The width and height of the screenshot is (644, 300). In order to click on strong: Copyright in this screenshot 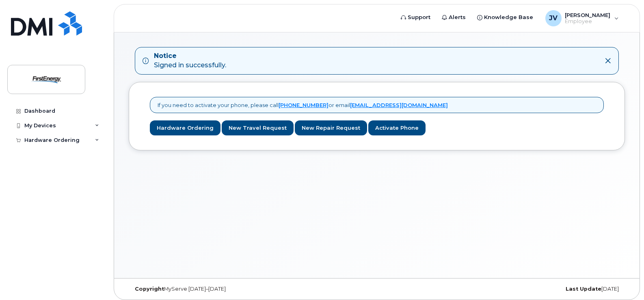, I will do `click(149, 289)`.